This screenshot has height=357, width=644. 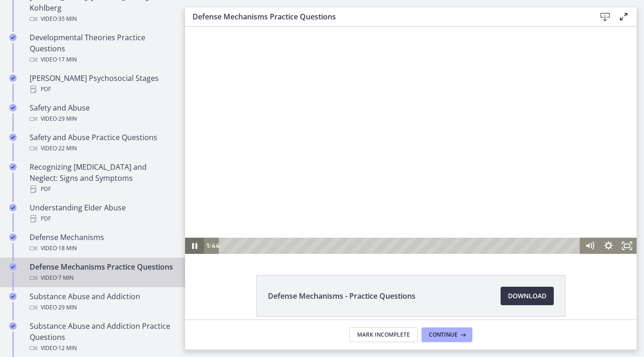 I want to click on span: Download, so click(x=527, y=296).